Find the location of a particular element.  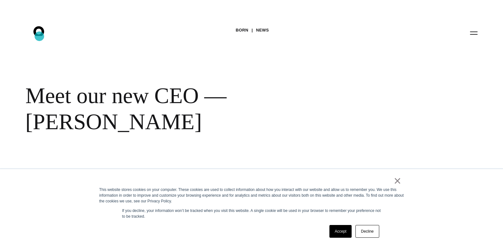

a: News is located at coordinates (263, 30).